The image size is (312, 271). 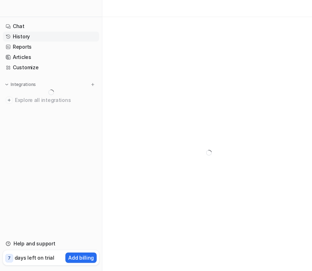 What do you see at coordinates (23, 85) in the screenshot?
I see `p: Integrations` at bounding box center [23, 85].